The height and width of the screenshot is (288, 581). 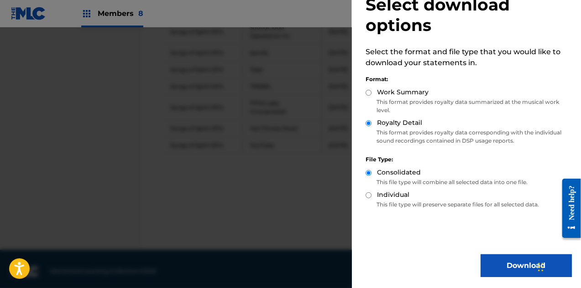 What do you see at coordinates (16, 37) in the screenshot?
I see `div: Open Resource Center` at bounding box center [16, 37].